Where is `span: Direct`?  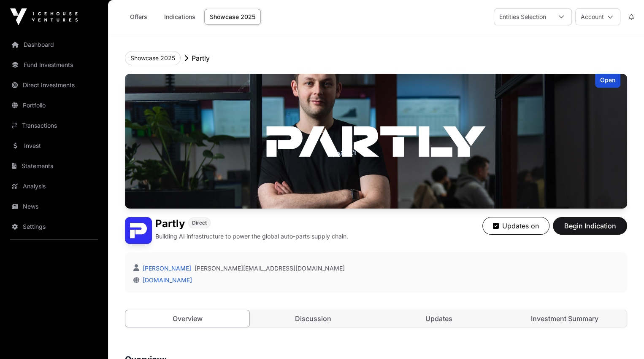 span: Direct is located at coordinates (199, 223).